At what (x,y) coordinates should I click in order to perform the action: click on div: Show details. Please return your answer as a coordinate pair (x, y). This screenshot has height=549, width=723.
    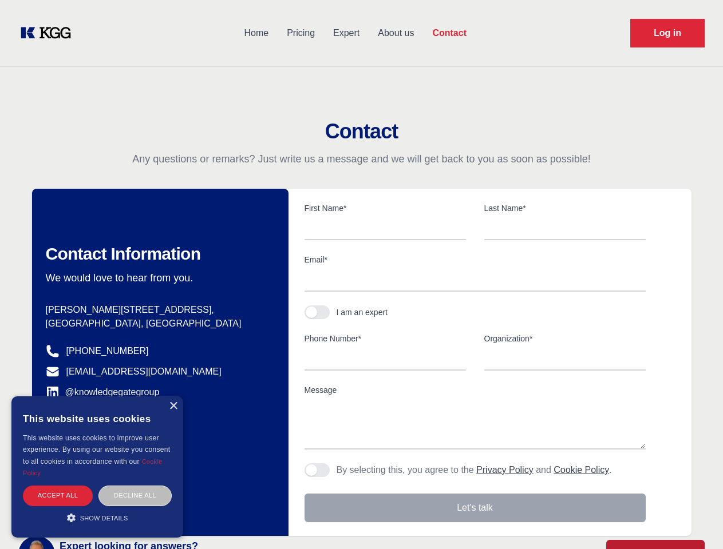
    Looking at the image, I should click on (97, 518).